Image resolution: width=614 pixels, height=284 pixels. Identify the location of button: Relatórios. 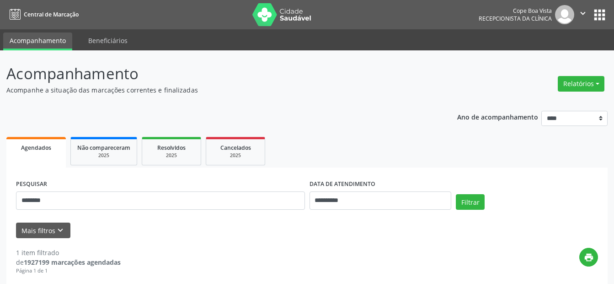
(581, 84).